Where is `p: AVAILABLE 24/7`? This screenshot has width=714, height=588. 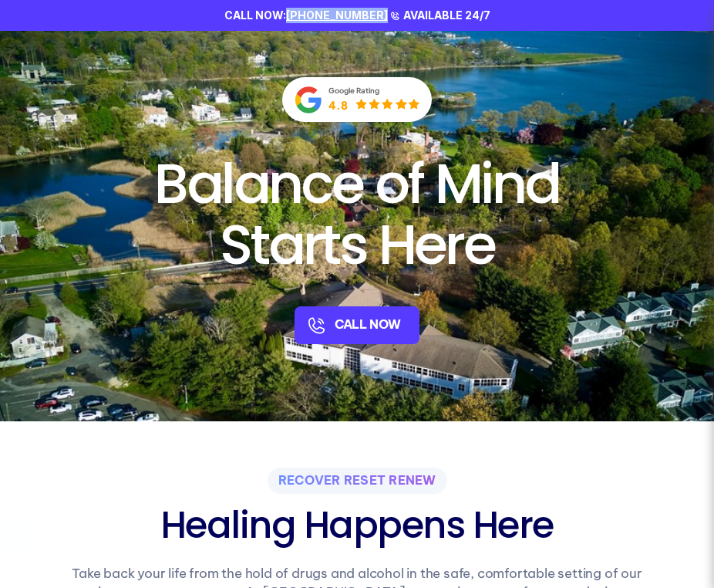
p: AVAILABLE 24/7 is located at coordinates (446, 16).